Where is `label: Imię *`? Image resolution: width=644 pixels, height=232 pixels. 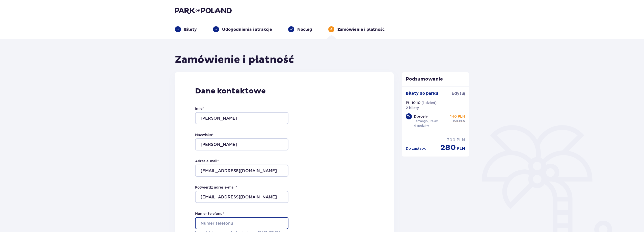 label: Imię * is located at coordinates (199, 108).